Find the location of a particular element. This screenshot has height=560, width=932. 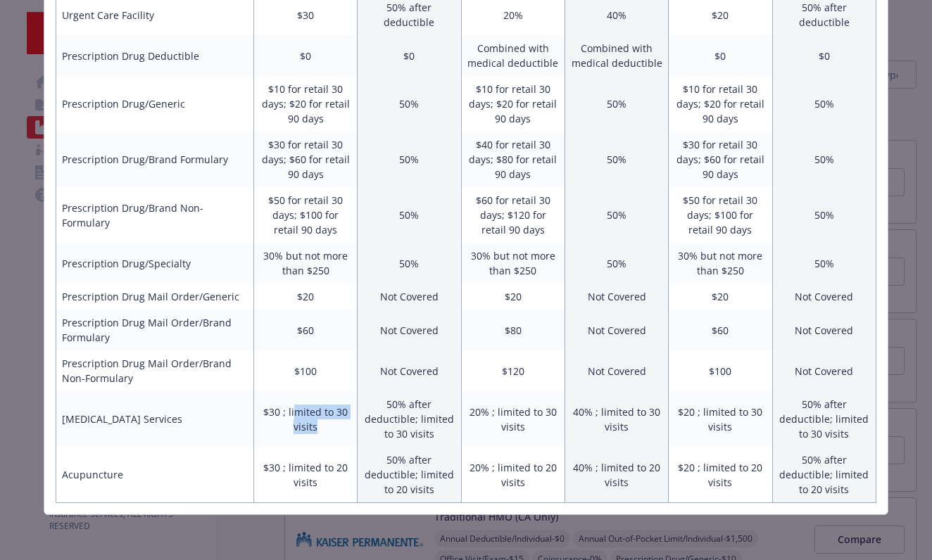

td: $60 for retail 30 days; $120 for retail 90 days is located at coordinates (512, 214).